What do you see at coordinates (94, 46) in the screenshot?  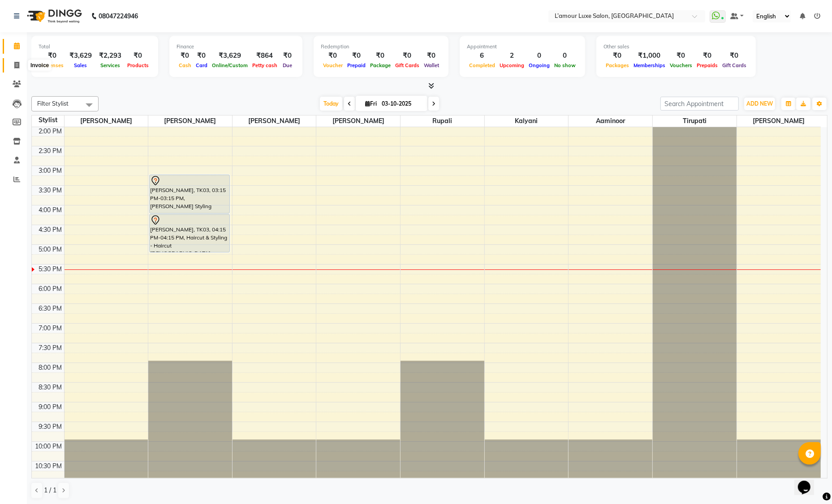 I see `div: Total` at bounding box center [94, 46].